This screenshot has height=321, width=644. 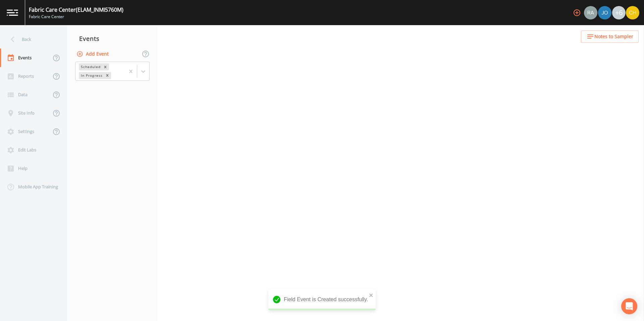 I want to click on button: Add Event, so click(x=94, y=54).